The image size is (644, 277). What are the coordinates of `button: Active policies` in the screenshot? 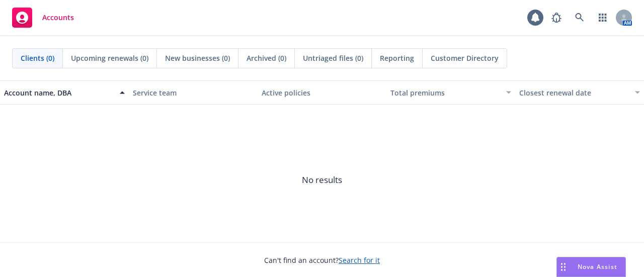 It's located at (322, 92).